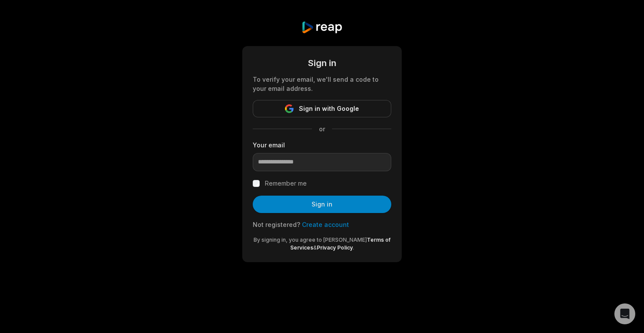 This screenshot has width=644, height=333. I want to click on button: Sign in with Google, so click(322, 109).